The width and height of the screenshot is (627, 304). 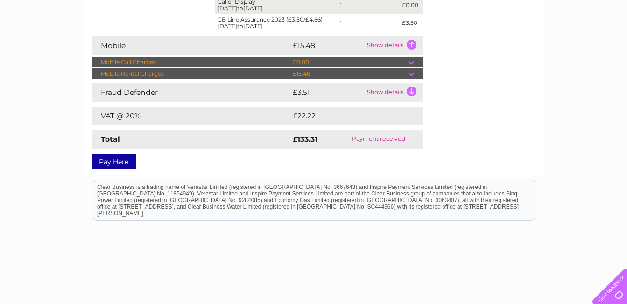 What do you see at coordinates (552, 43) in the screenshot?
I see `a: Blog` at bounding box center [552, 43].